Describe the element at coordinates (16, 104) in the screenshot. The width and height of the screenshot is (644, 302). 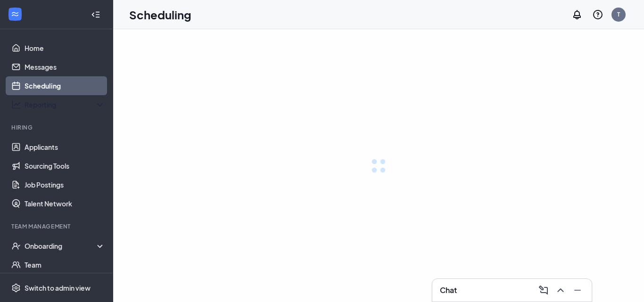
I see `svg: Analysis` at that location.